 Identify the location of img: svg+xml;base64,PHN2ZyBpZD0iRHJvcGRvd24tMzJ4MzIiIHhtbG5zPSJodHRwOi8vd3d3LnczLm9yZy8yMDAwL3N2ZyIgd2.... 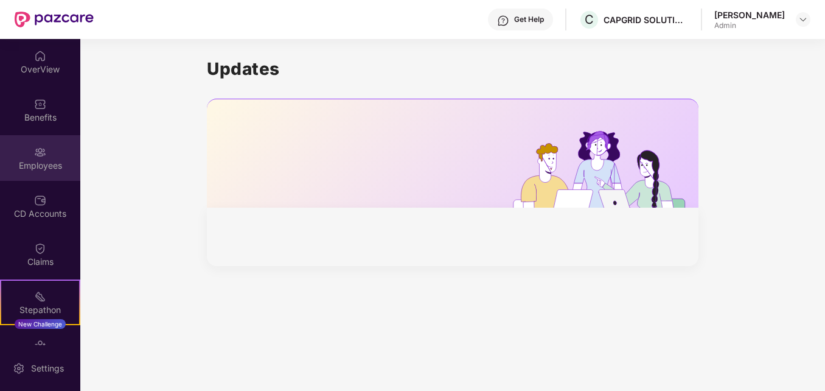
(803, 19).